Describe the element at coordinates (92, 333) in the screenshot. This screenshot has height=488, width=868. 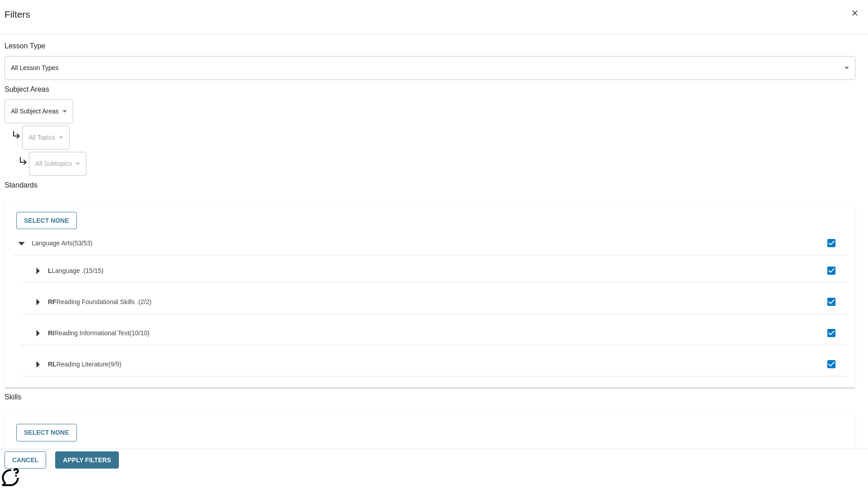
I see `span: Reading Informational Text` at that location.